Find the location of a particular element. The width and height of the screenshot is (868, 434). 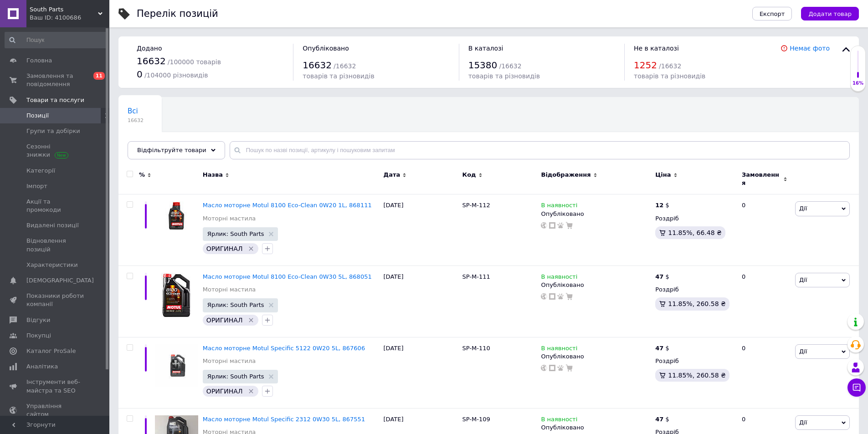

span: Імпорт is located at coordinates (37, 186).